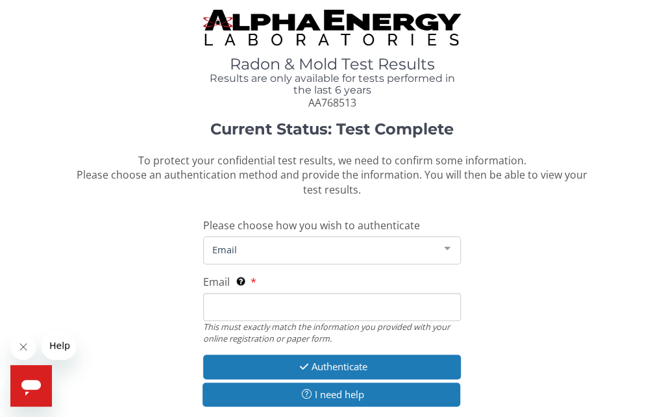 This screenshot has height=417, width=664. Describe the element at coordinates (332, 64) in the screenshot. I see `h1: Radon & Mold Test Results` at that location.